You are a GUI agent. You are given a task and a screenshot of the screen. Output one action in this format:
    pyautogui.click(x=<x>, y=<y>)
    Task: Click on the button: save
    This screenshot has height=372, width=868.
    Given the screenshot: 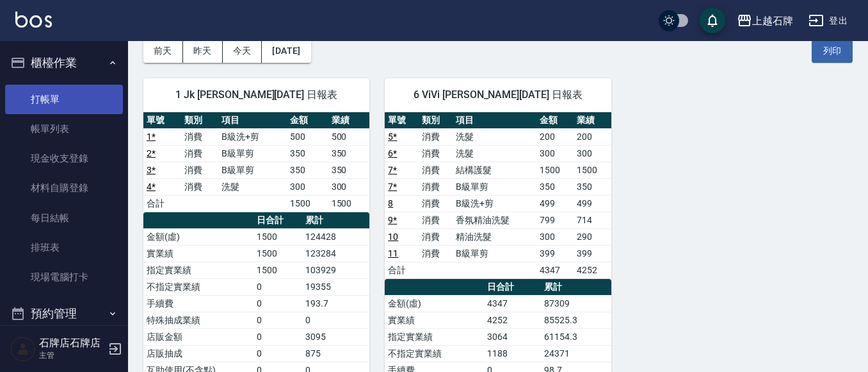 What is the action you would take?
    pyautogui.click(x=713, y=21)
    